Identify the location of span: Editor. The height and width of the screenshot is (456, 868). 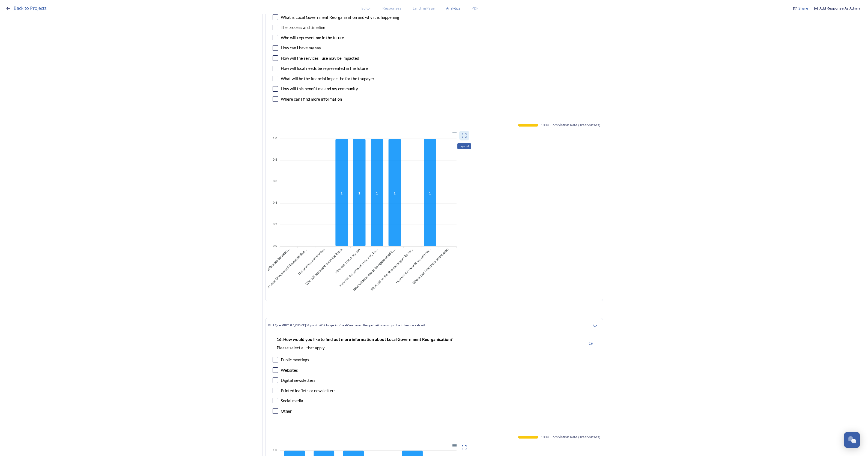
(366, 8).